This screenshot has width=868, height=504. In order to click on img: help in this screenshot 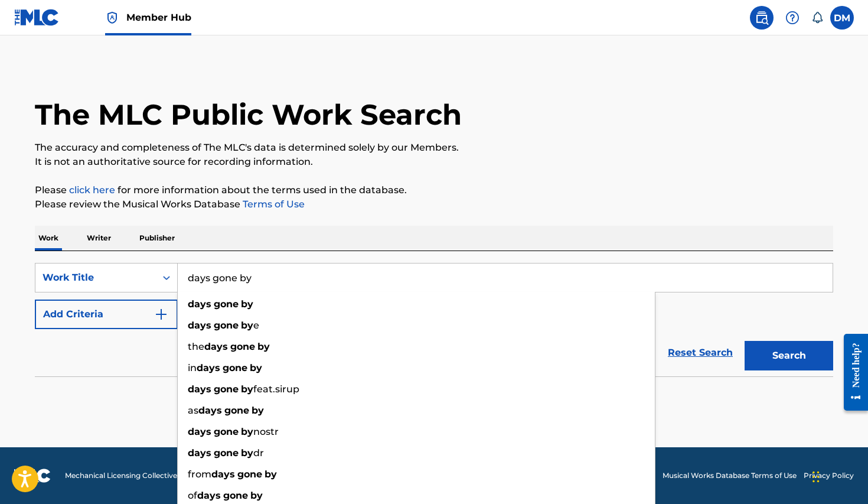, I will do `click(792, 17)`.